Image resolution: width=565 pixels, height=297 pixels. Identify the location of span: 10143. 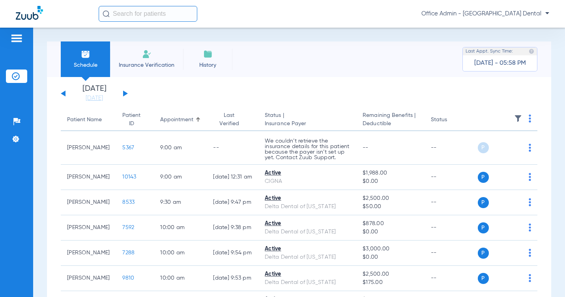
(129, 177).